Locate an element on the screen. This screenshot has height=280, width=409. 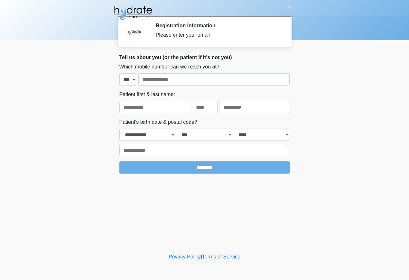
h2: Tell us about you (or the patient if it's not you) is located at coordinates (205, 57).